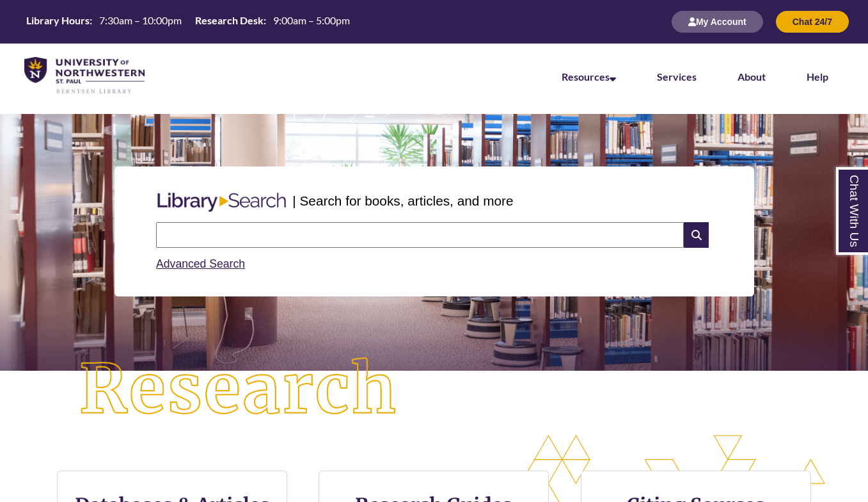 The width and height of the screenshot is (868, 502). I want to click on img: Research, so click(239, 390).